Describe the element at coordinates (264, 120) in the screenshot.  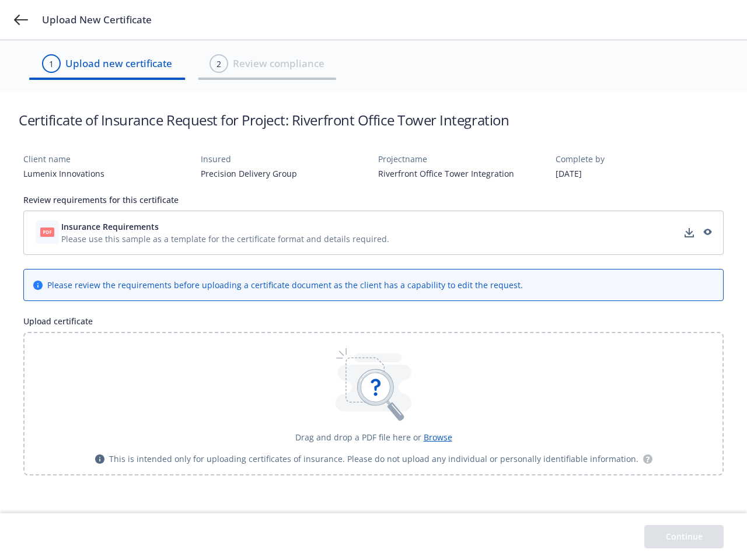
I see `h1: Certificate of Insurance Request for Project: Riverfront Office Tower Integration` at that location.